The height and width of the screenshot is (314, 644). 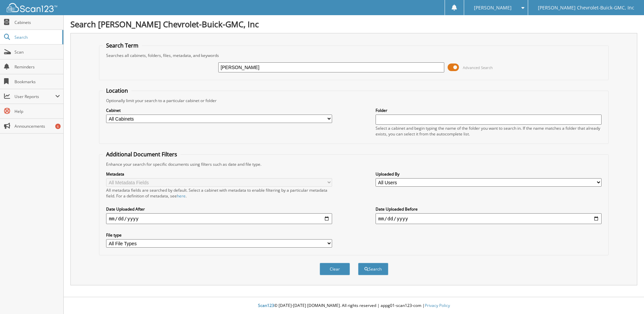 What do you see at coordinates (219, 110) in the screenshot?
I see `label: Cabinet` at bounding box center [219, 110].